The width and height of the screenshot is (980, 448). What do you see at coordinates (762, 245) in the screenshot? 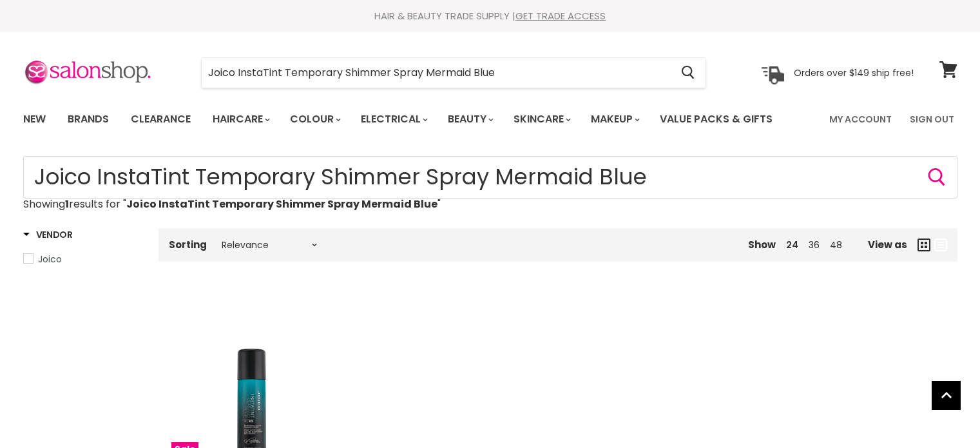
I see `span: Show` at bounding box center [762, 245].